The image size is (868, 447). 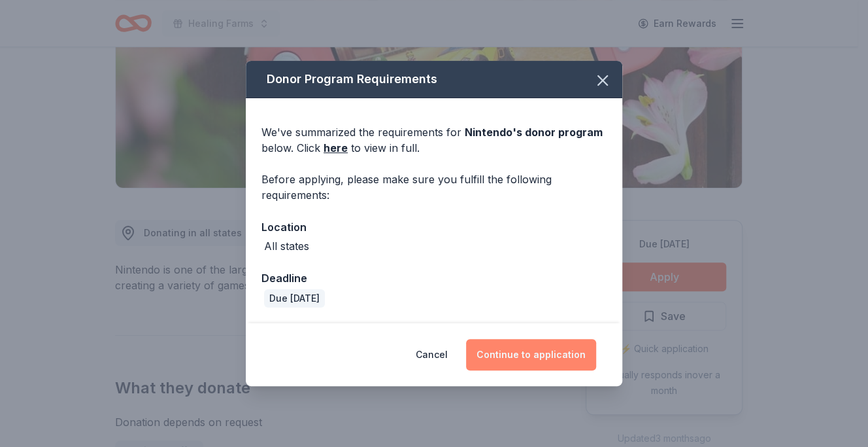 I want to click on span: Nintendo 's donor program, so click(x=533, y=132).